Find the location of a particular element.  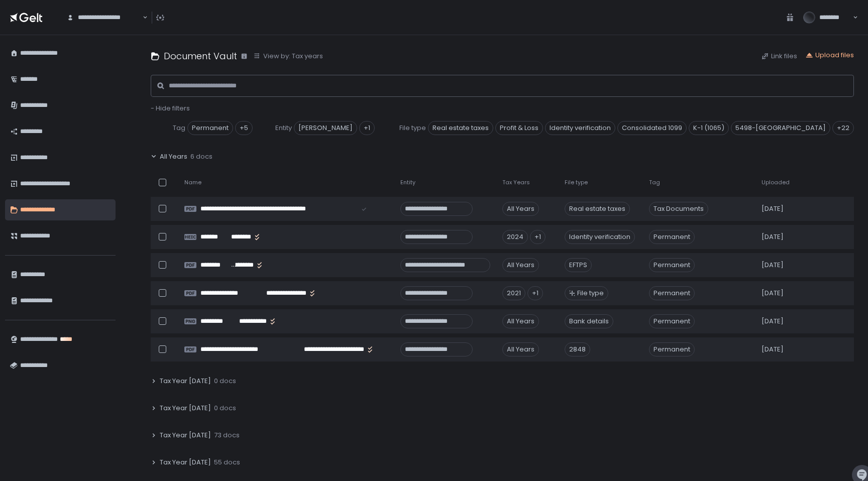

div: Bank details is located at coordinates (589, 322).